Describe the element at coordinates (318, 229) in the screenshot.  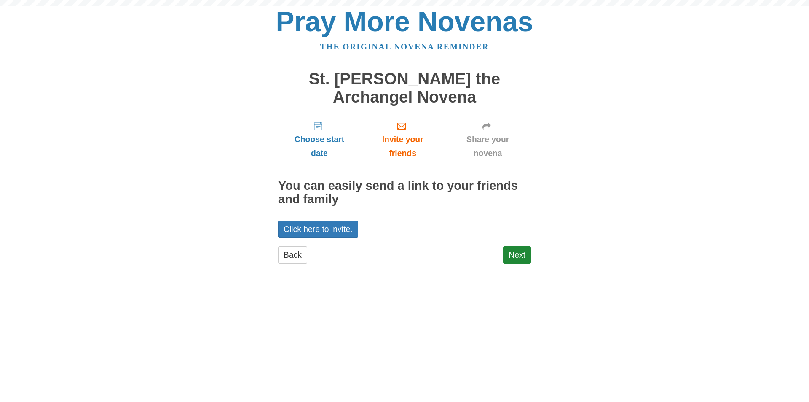
I see `a: Click here to invite.` at that location.